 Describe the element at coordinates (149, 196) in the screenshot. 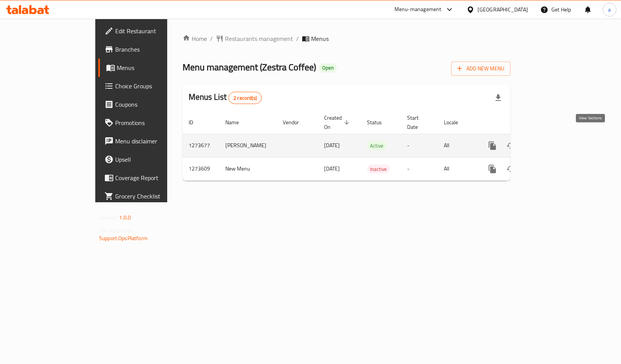

I see `a: Grocery Checklist` at that location.